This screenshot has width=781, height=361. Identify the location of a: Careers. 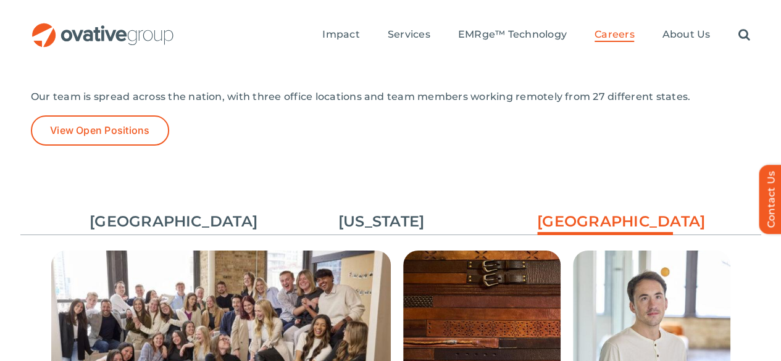
(615, 35).